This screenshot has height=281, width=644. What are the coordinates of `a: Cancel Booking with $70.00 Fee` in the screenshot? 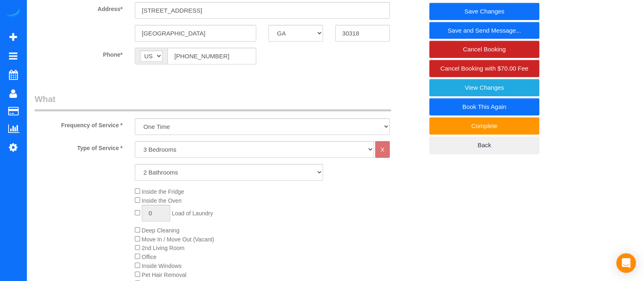 It's located at (484, 69).